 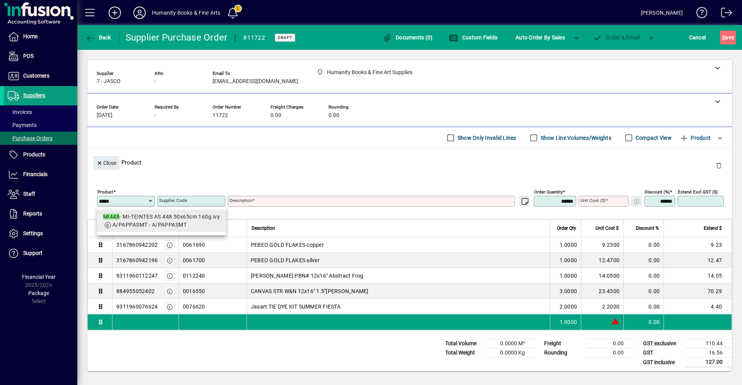 What do you see at coordinates (511, 344) in the screenshot?
I see `td: 0.0000 M³` at bounding box center [511, 344].